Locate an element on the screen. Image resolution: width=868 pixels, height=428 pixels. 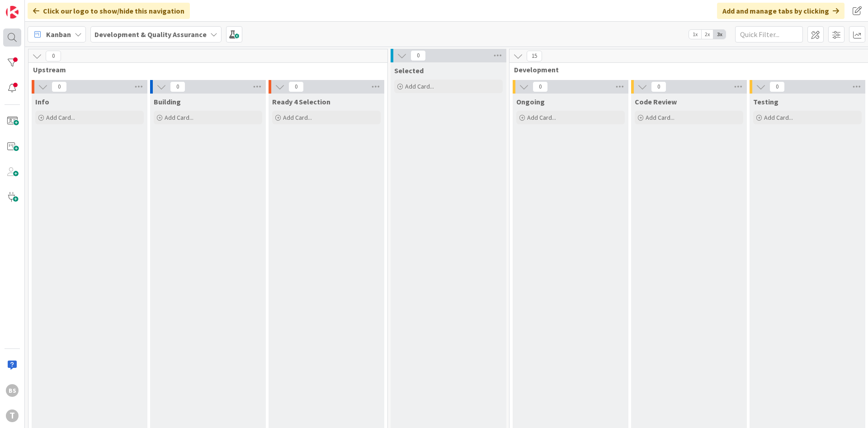
span: Code Review is located at coordinates (655, 102).